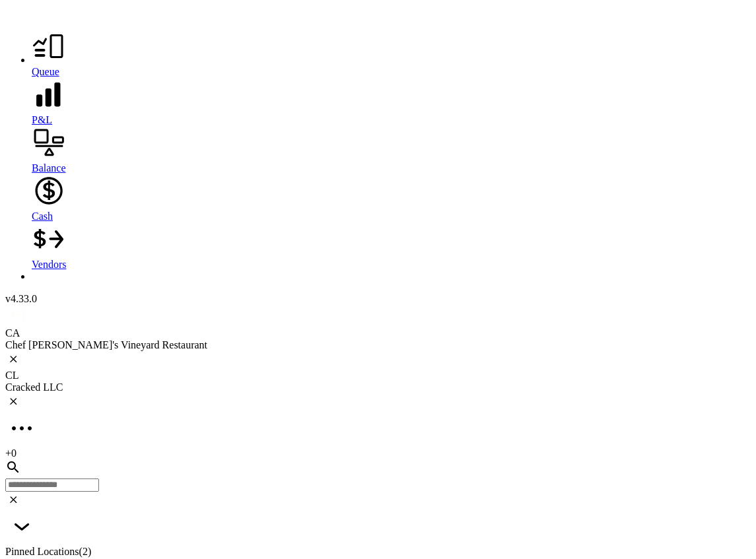  What do you see at coordinates (43, 216) in the screenshot?
I see `span: Cash` at bounding box center [43, 216].